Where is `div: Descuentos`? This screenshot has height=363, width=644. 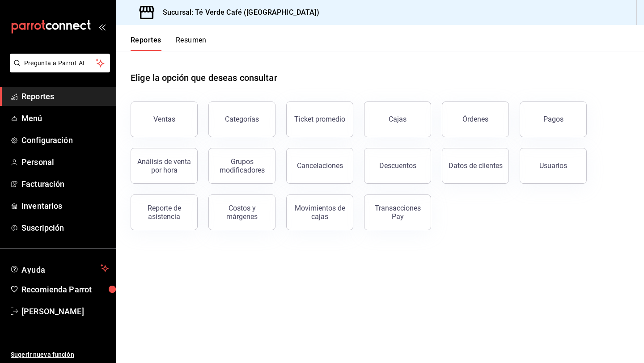
div: Descuentos is located at coordinates (398, 166).